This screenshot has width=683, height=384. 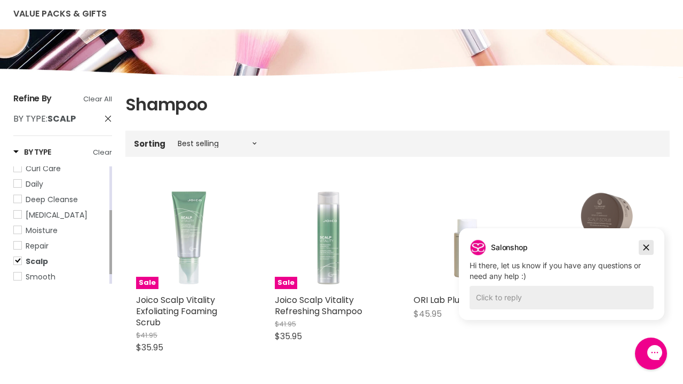 I want to click on span: Scalp, so click(x=37, y=261).